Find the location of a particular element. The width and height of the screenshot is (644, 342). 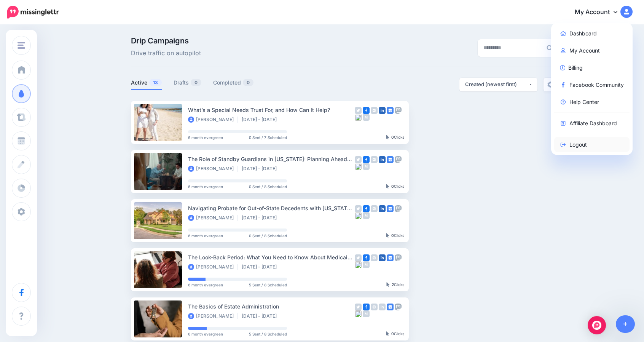

a: Affiliate Dashboard is located at coordinates (592, 123).